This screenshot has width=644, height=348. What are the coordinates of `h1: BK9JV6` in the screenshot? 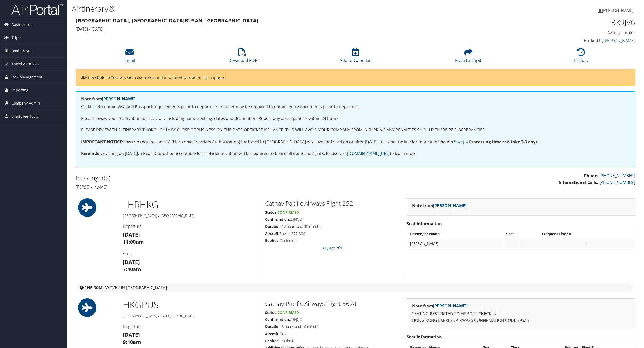 It's located at (568, 23).